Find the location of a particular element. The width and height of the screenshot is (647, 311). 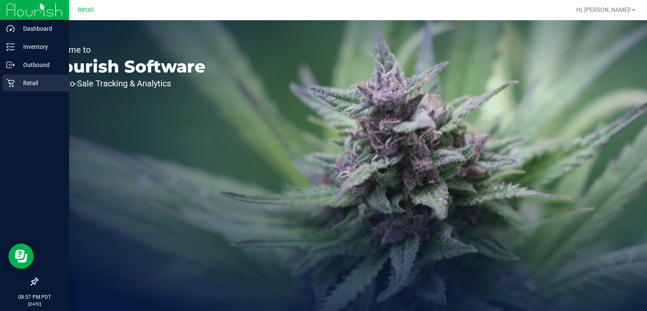

p: Dashboard is located at coordinates (40, 29).